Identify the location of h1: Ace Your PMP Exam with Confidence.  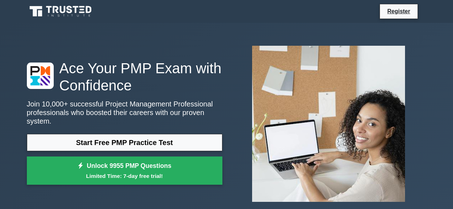
(125, 77).